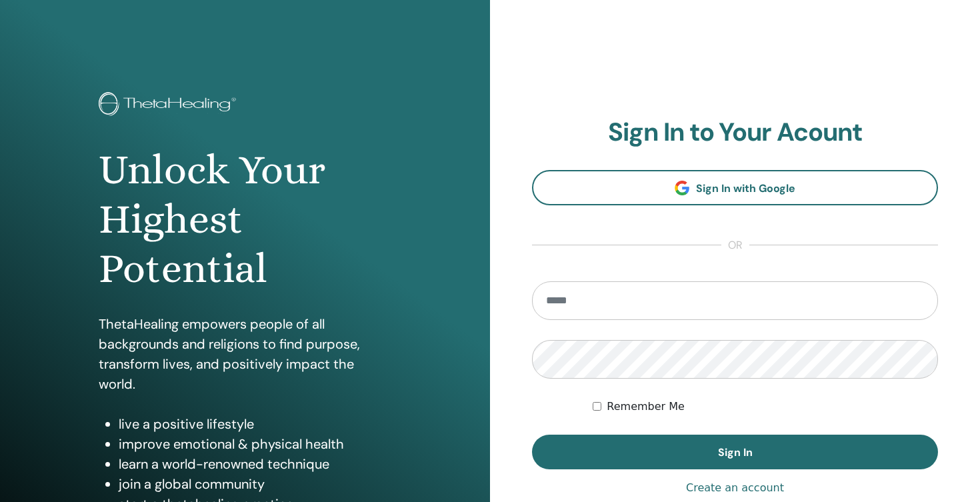 The width and height of the screenshot is (980, 502). Describe the element at coordinates (255, 444) in the screenshot. I see `li: improve emotional & physical health` at that location.